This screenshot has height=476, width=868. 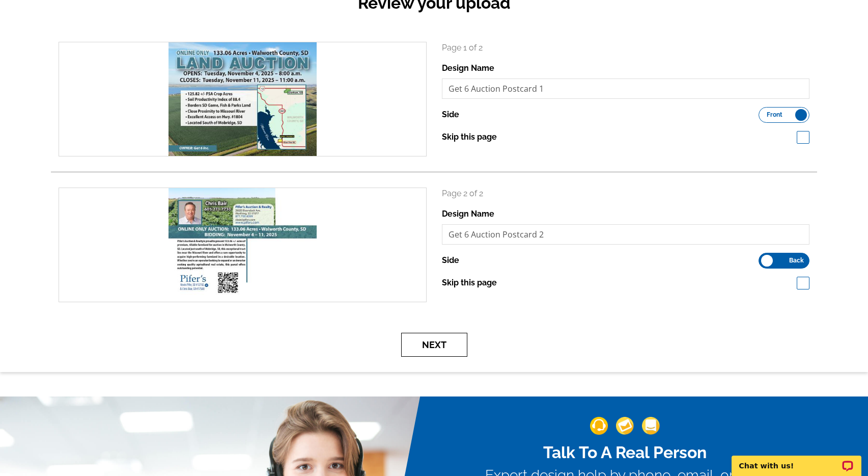 What do you see at coordinates (650, 425) in the screenshot?
I see `img: support-img-3_1.png` at bounding box center [650, 425].